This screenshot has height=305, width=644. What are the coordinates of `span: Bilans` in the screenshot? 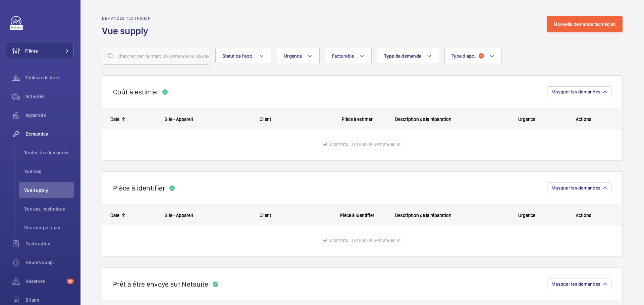 It's located at (50, 300).